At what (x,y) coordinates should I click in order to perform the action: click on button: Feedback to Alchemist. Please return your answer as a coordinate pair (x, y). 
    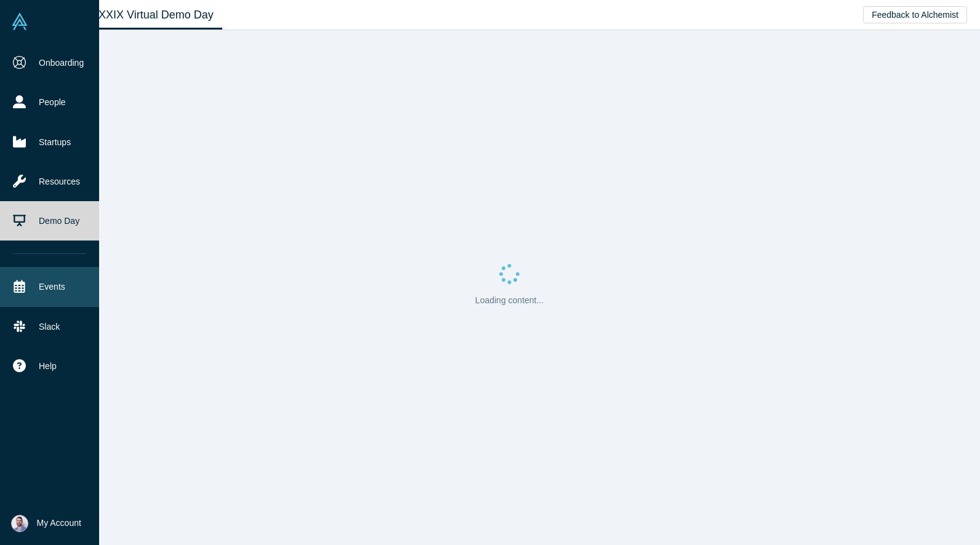
    Looking at the image, I should click on (914, 14).